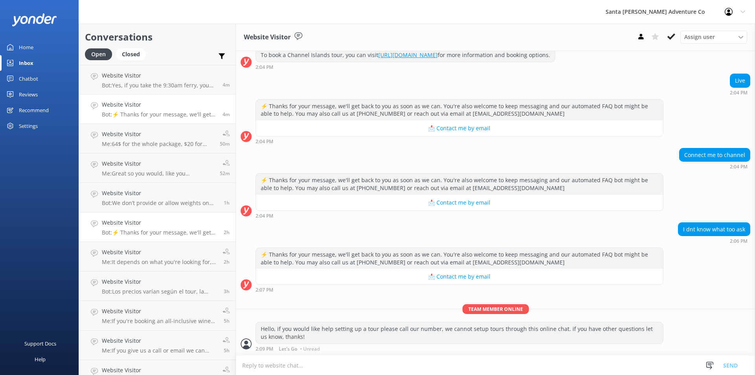 The height and width of the screenshot is (375, 755). What do you see at coordinates (715, 241) in the screenshot?
I see `div: Sep 04 2025 02:06pm (UTC -07:00) America/Tijuana` at bounding box center [715, 241].